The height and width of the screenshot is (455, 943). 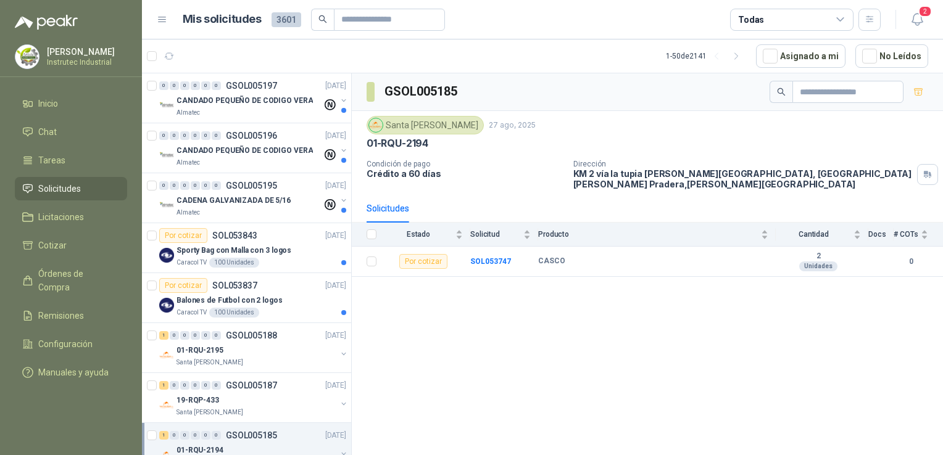 I want to click on th: Solicitud, so click(x=504, y=234).